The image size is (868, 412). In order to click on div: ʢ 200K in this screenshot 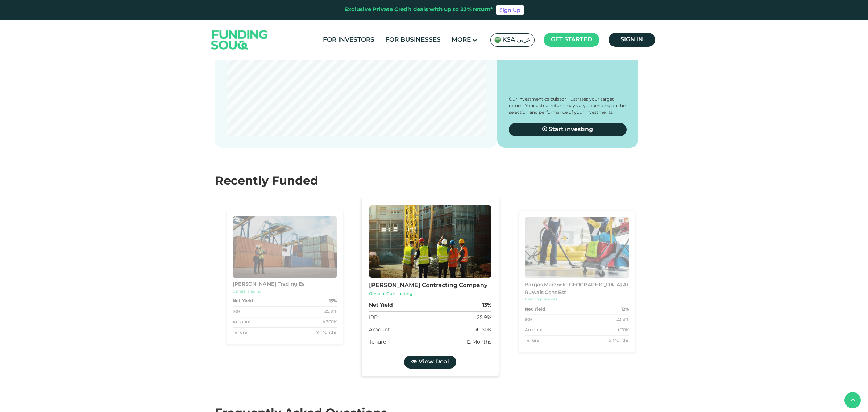, I will do `click(329, 323)`.